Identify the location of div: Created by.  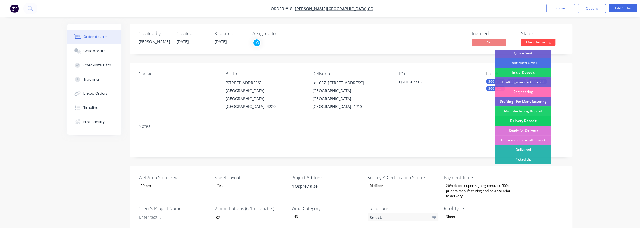
(154, 34).